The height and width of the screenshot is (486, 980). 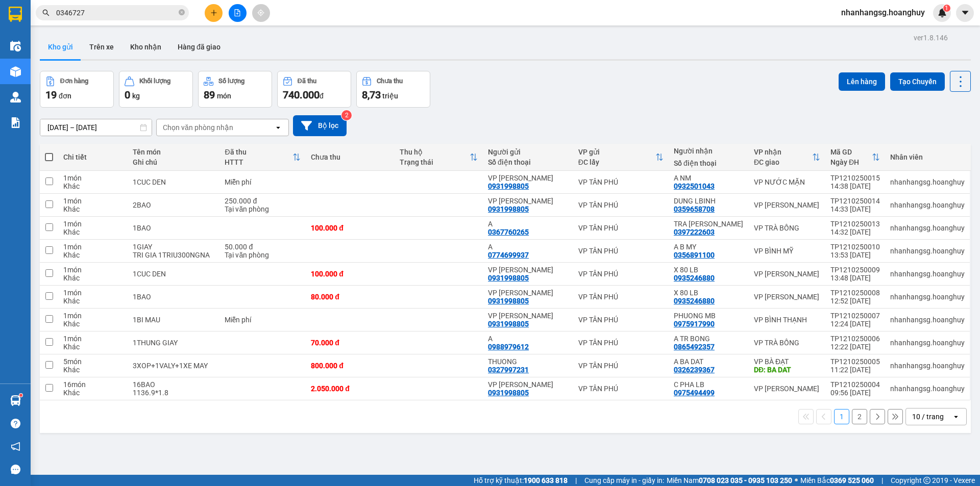 What do you see at coordinates (92, 361) in the screenshot?
I see `div: 5 món` at bounding box center [92, 361].